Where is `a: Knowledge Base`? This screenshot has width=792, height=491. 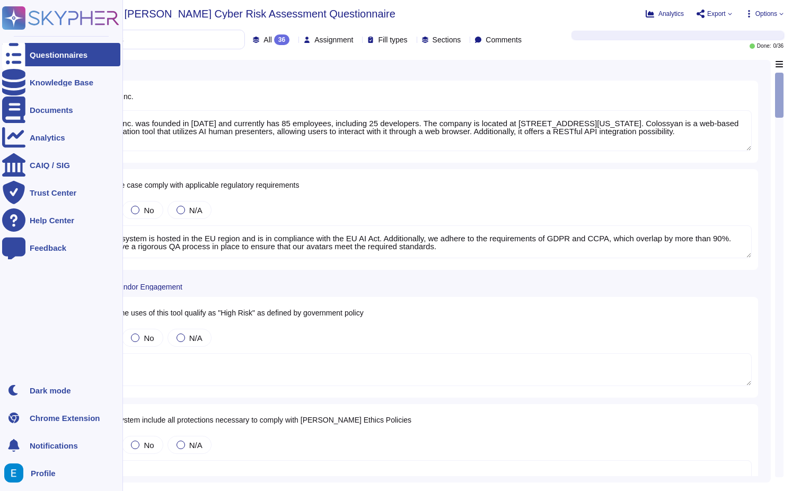
a: Knowledge Base is located at coordinates (61, 82).